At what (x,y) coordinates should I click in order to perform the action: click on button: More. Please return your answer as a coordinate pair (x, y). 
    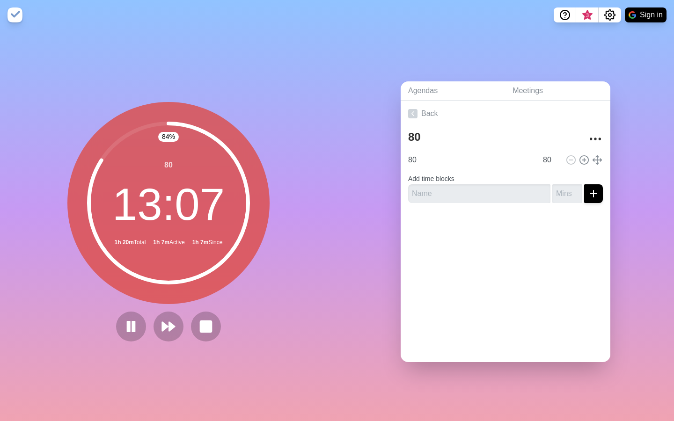
    Looking at the image, I should click on (595, 139).